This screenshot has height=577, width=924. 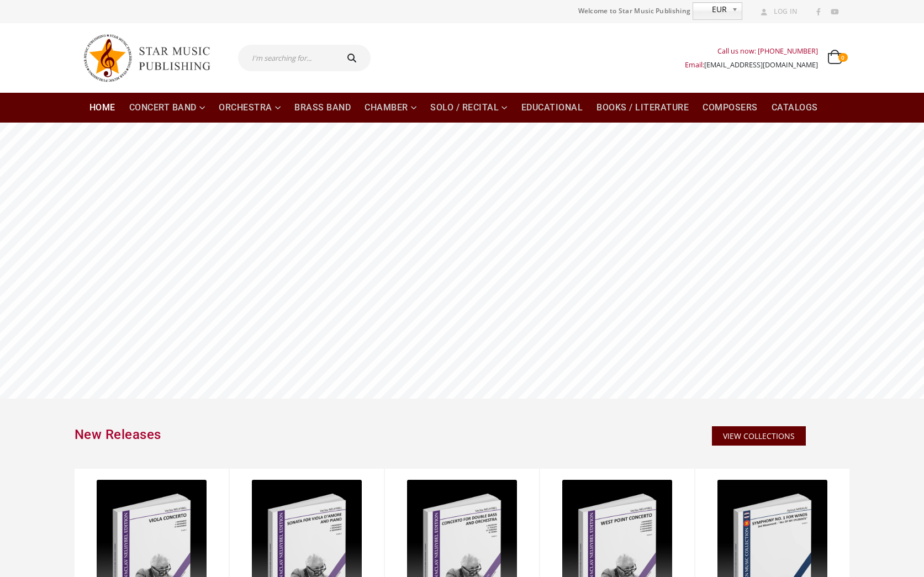 I want to click on a: VIEW COLLECTIONS, so click(x=759, y=436).